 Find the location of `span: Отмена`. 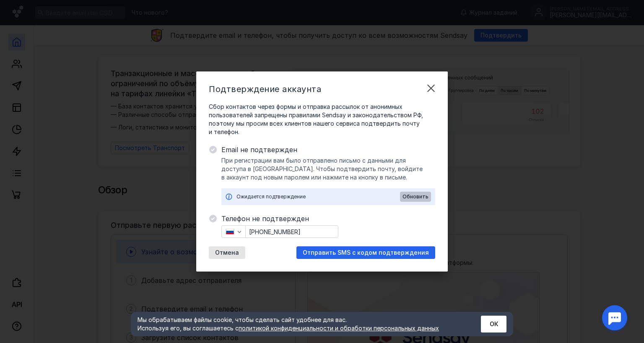

span: Отмена is located at coordinates (227, 253).